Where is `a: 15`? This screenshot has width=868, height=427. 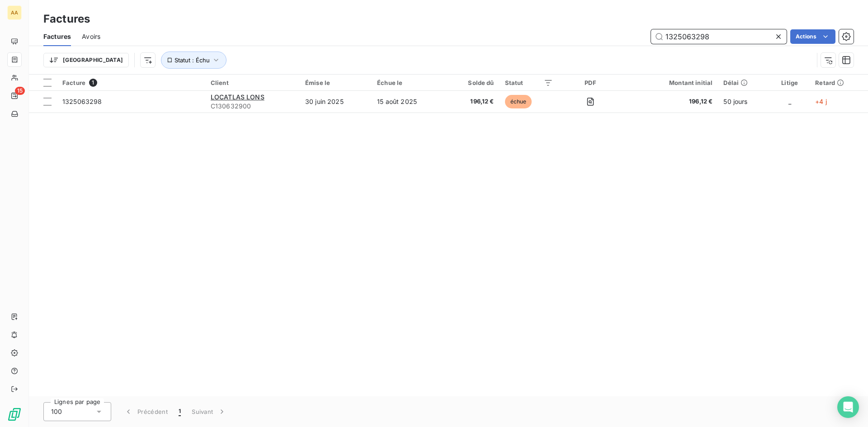
a: 15 is located at coordinates (14, 96).